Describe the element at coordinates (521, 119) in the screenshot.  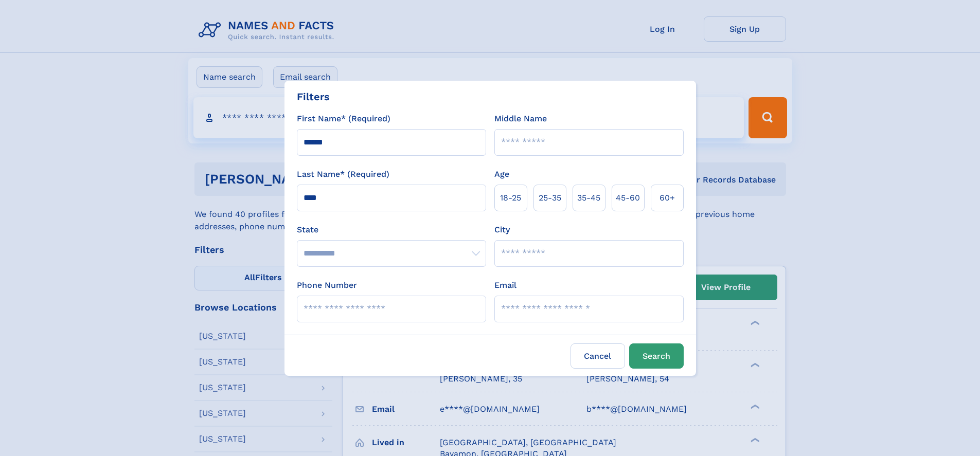
I see `label: Middle Name` at that location.